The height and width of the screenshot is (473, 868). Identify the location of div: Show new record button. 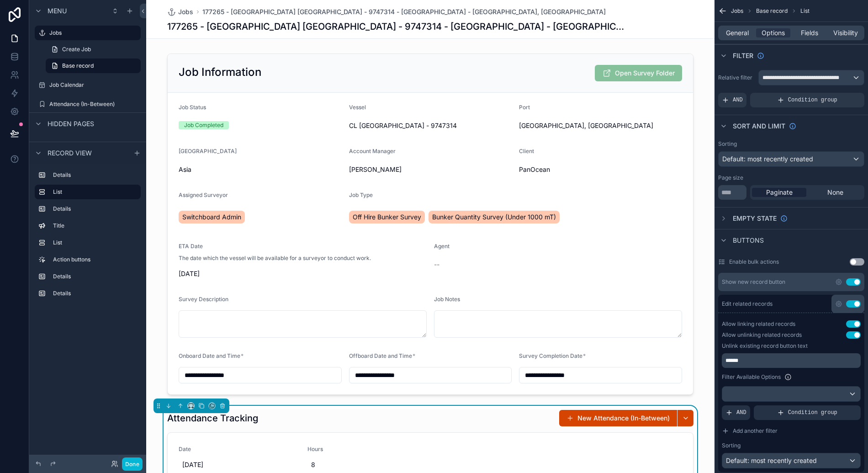
(753, 282).